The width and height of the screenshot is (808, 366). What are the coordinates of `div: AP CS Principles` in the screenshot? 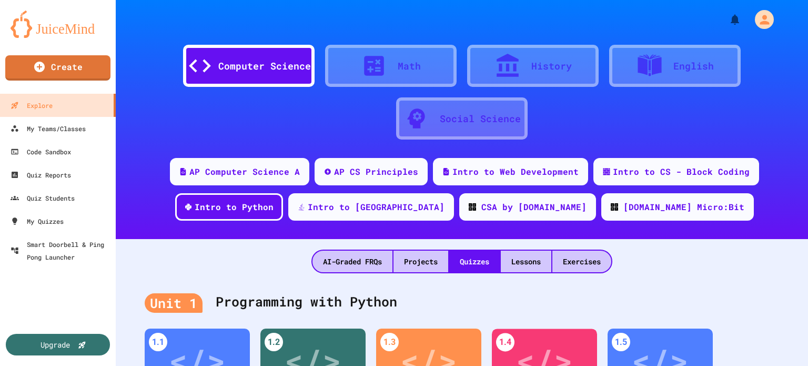 It's located at (376, 172).